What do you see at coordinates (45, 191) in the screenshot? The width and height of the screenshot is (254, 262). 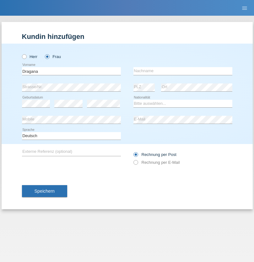 I see `span: Speichern` at bounding box center [45, 191].